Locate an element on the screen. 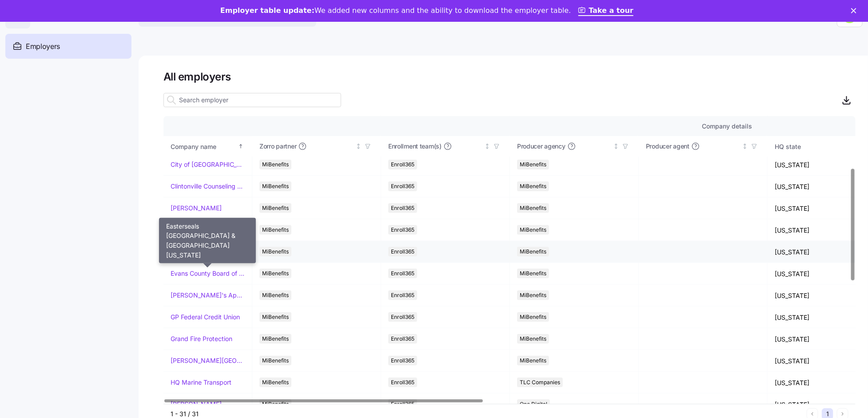 The width and height of the screenshot is (868, 418). a: GP Federal Credit Union is located at coordinates (205, 317).